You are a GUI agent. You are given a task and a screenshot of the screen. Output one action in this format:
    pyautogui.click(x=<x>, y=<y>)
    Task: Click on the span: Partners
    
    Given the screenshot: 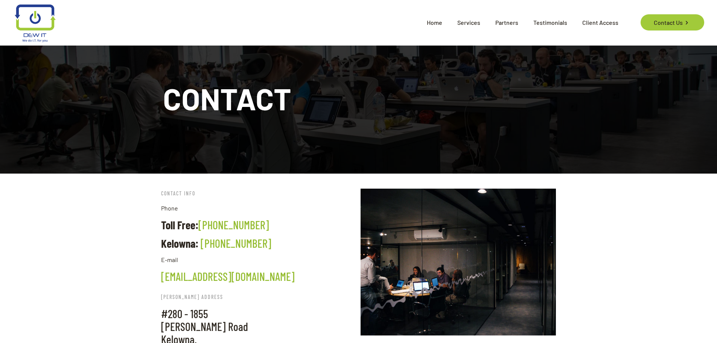 What is the action you would take?
    pyautogui.click(x=507, y=23)
    